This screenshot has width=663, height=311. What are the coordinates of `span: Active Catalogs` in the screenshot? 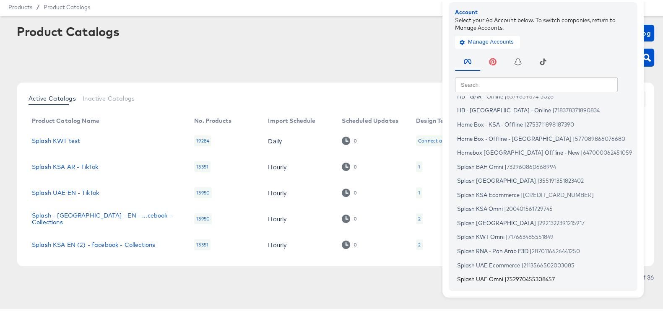 It's located at (52, 97).